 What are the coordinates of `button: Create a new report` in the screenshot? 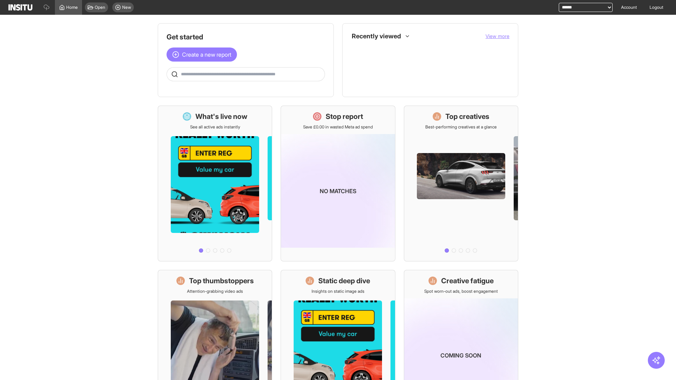 It's located at (202, 55).